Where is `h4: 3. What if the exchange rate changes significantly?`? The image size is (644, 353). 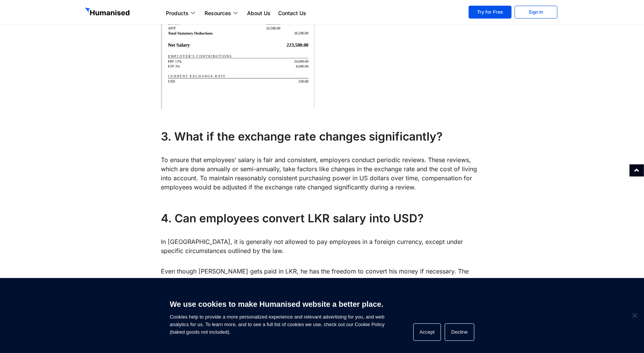 h4: 3. What if the exchange rate changes significantly? is located at coordinates (322, 137).